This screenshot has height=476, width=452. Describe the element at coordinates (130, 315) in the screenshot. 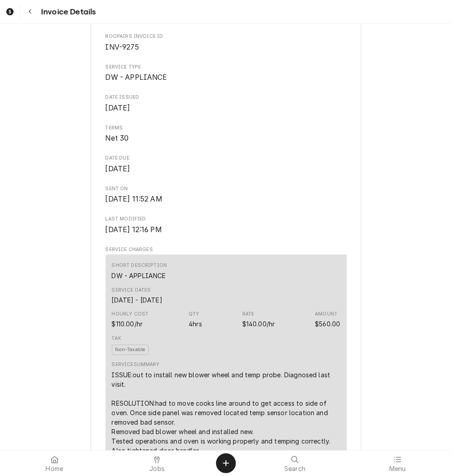

I see `div: Hourly Cost` at that location.